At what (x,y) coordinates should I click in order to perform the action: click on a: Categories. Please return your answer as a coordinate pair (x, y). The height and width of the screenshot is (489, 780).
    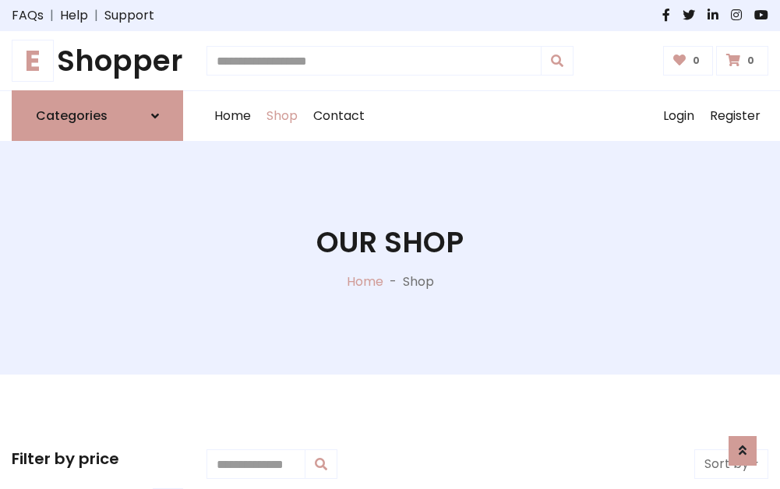
    Looking at the image, I should click on (97, 115).